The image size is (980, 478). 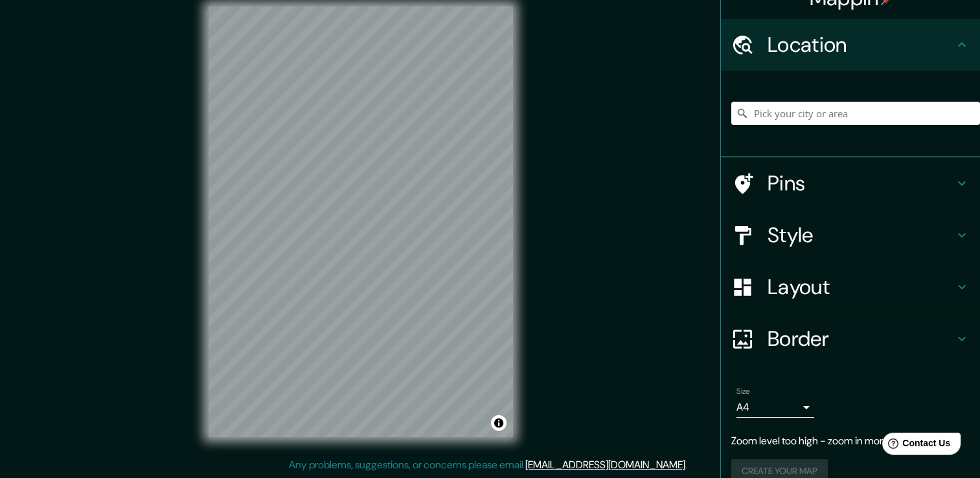 I want to click on div: Location, so click(x=850, y=45).